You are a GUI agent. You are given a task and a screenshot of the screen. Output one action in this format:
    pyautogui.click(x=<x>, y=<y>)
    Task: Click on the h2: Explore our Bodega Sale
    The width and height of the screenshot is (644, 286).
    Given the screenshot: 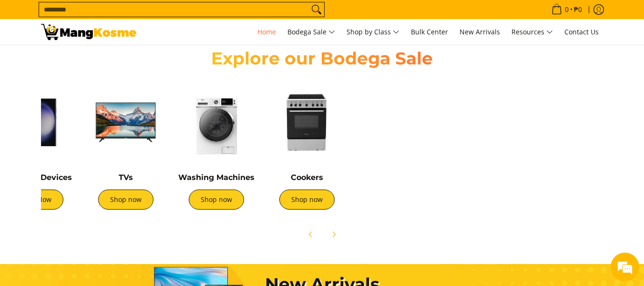 What is the action you would take?
    pyautogui.click(x=322, y=58)
    